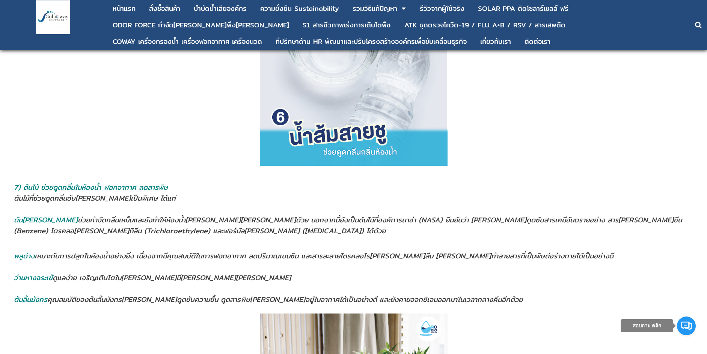 The image size is (707, 354). Describe the element at coordinates (647, 326) in the screenshot. I see `span: สอบถาม คลิก` at that location.